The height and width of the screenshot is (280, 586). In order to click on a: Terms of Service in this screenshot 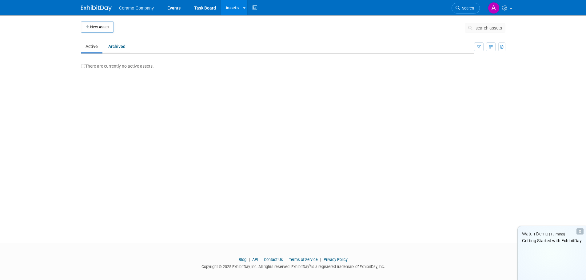, I will do `click(304, 260)`.